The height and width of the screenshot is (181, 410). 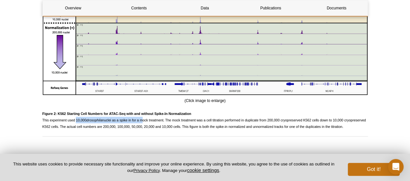 I want to click on a: Contents, so click(x=139, y=8).